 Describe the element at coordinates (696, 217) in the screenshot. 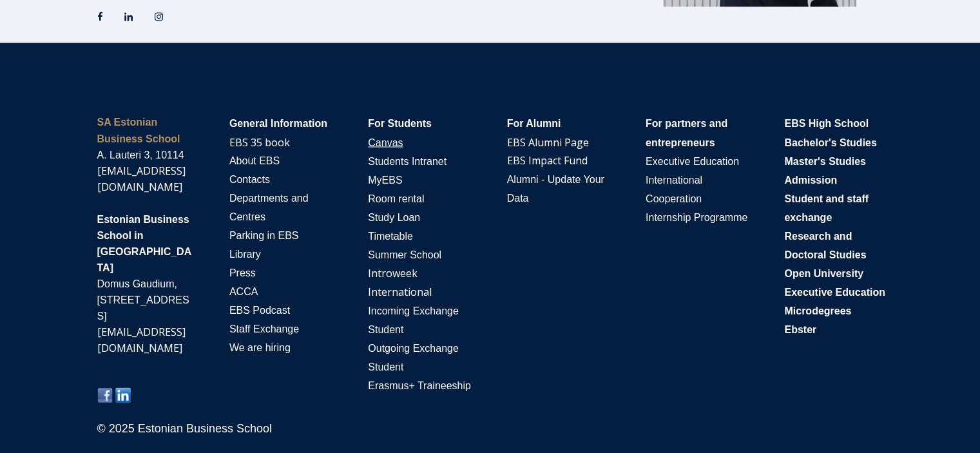

I see `a: Internship Programme` at that location.